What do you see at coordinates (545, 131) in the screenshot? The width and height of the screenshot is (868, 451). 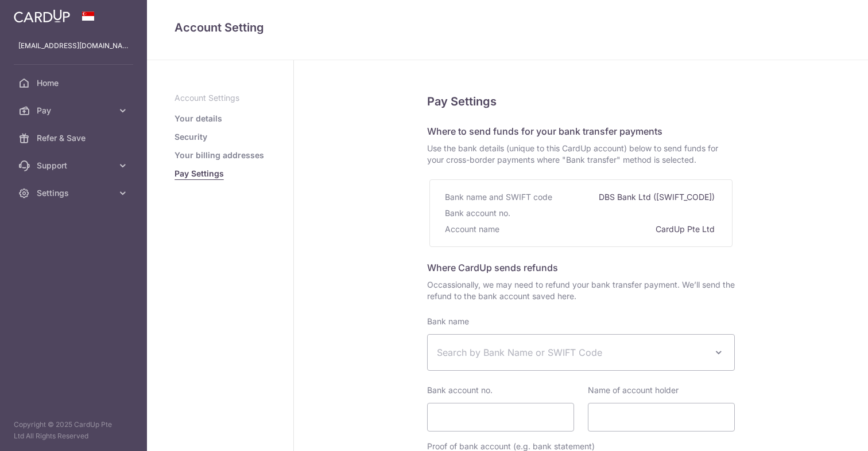 I see `span: Where to send funds for your bank transfer payments` at bounding box center [545, 131].